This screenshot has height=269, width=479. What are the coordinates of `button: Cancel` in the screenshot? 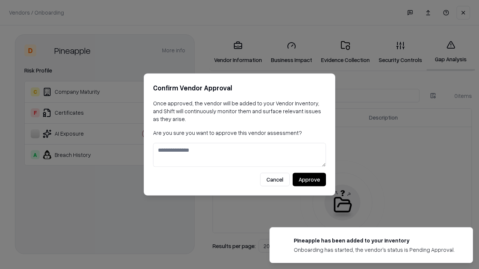 It's located at (275, 180).